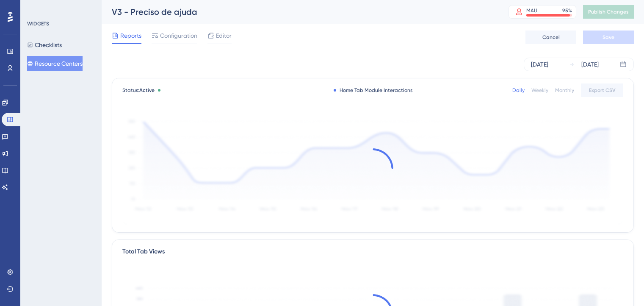  Describe the element at coordinates (143, 252) in the screenshot. I see `div: Total Tab Views` at that location.